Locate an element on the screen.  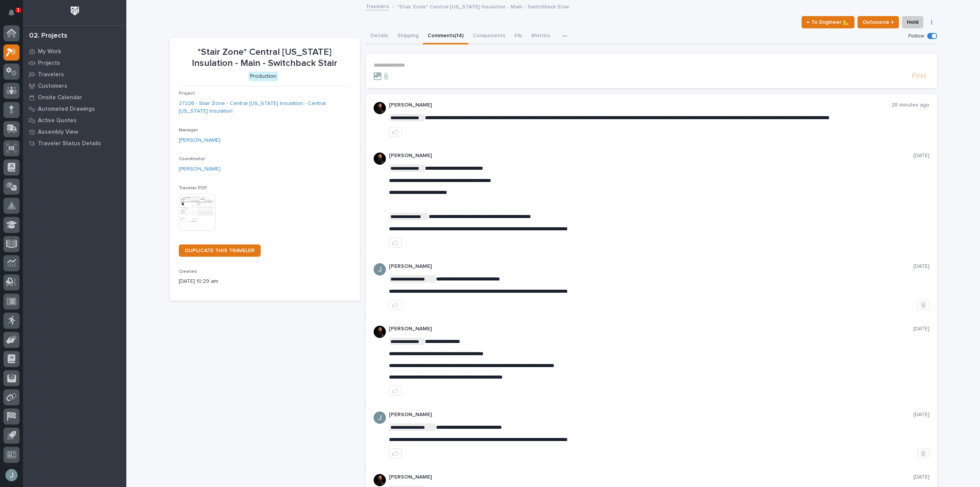
a: My Work is located at coordinates (74, 51).